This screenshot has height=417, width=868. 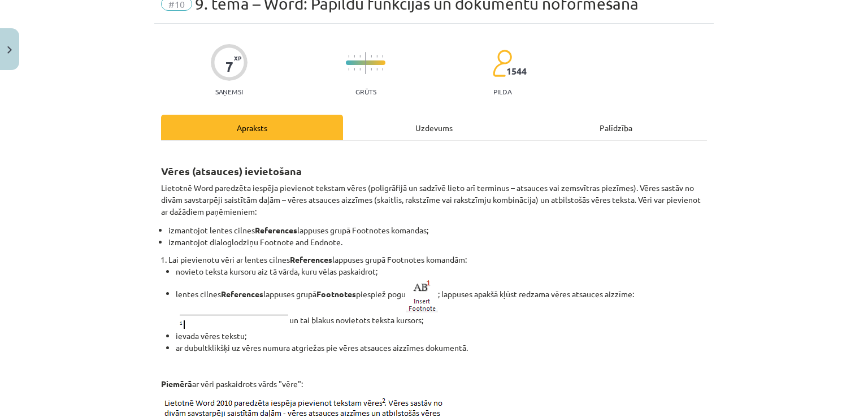 I want to click on span: XP, so click(x=237, y=58).